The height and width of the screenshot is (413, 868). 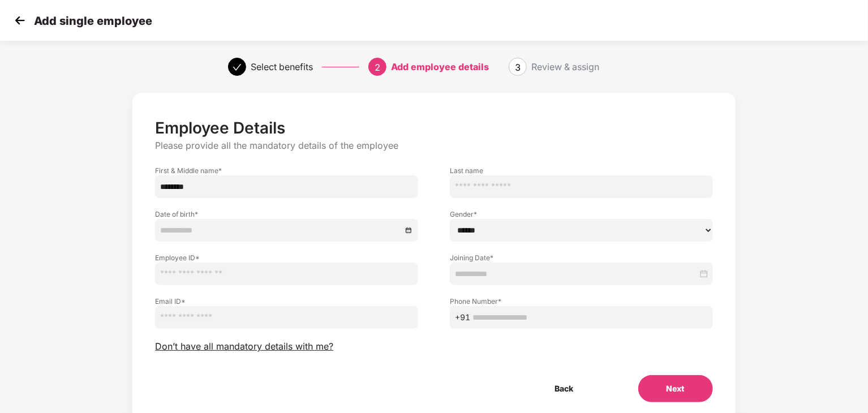 What do you see at coordinates (462, 318) in the screenshot?
I see `span: +91` at bounding box center [462, 318].